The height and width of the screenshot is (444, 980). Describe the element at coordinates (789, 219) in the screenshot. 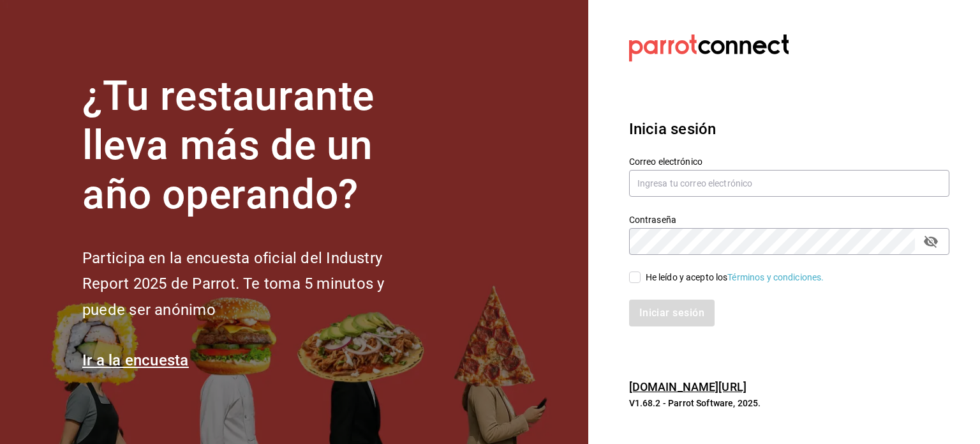

I see `label: Contraseña` at that location.